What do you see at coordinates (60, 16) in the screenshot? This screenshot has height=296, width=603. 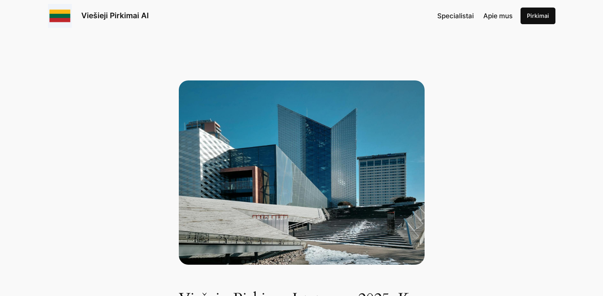 I see `img: Viešieji pirkimai logo` at bounding box center [60, 16].